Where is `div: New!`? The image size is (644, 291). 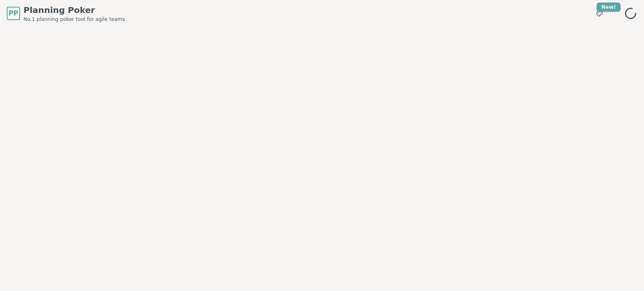
div: New! is located at coordinates (609, 7).